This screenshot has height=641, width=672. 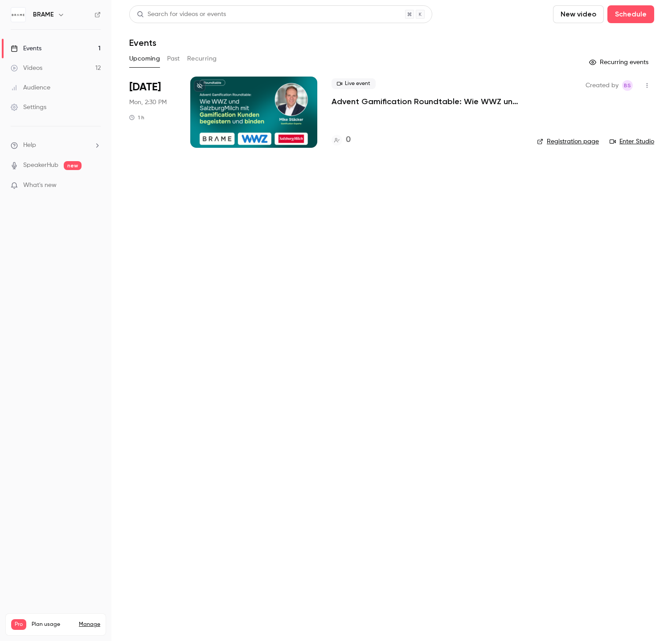 What do you see at coordinates (53, 624) in the screenshot?
I see `span: Plan usage` at bounding box center [53, 624].